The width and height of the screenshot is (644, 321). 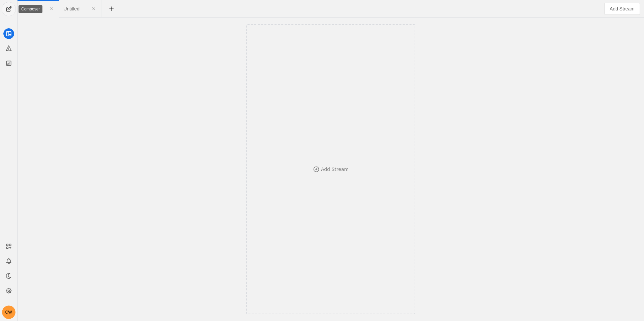 I want to click on button: Add Stream, so click(x=622, y=9).